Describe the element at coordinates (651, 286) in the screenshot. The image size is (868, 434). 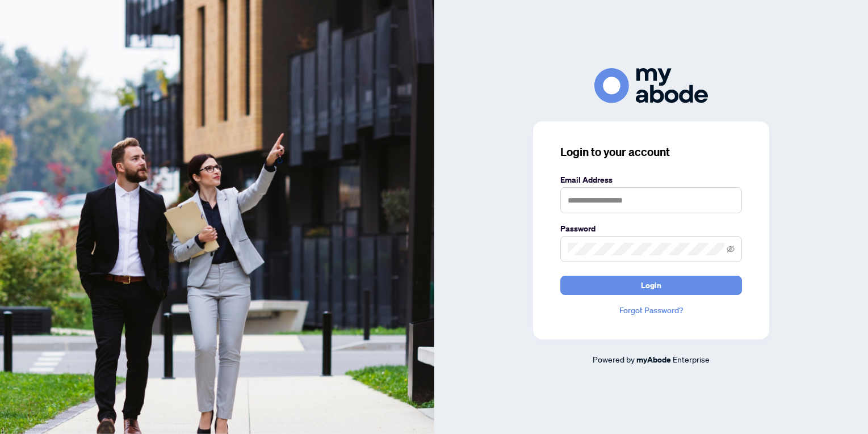
I see `span: Login` at that location.